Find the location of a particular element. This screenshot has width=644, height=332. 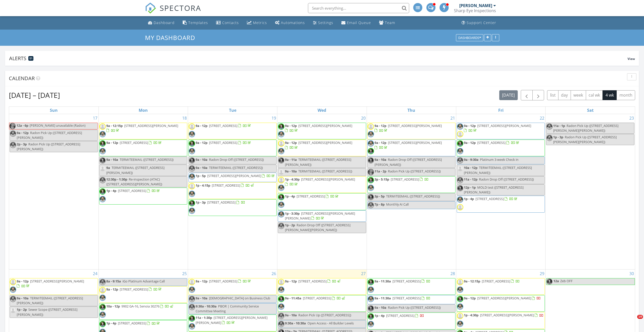

span: 1p - 3p is located at coordinates (558, 137).